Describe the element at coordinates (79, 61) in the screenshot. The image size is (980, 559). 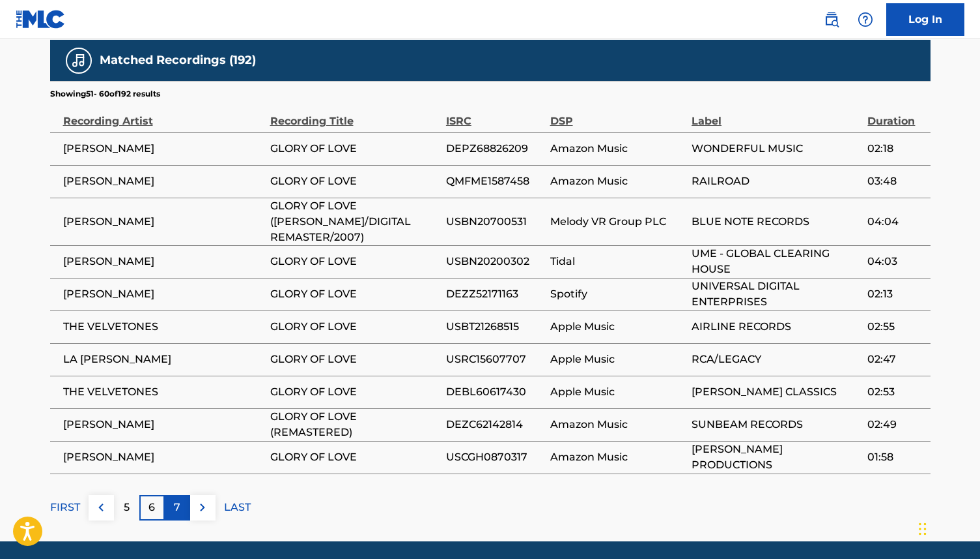
I see `img: Matched Recordings` at that location.